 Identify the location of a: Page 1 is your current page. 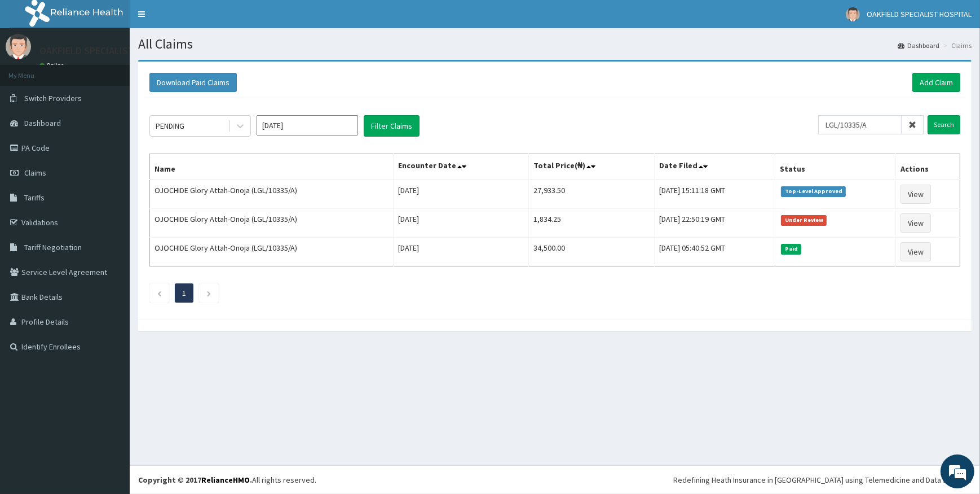
(184, 293).